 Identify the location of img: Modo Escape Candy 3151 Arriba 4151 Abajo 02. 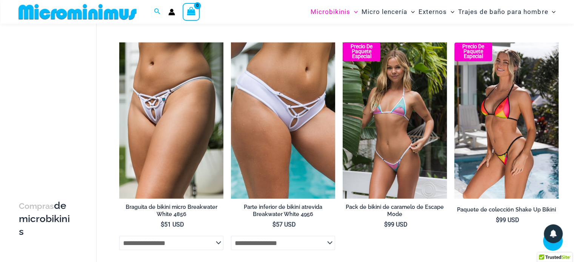
(395, 120).